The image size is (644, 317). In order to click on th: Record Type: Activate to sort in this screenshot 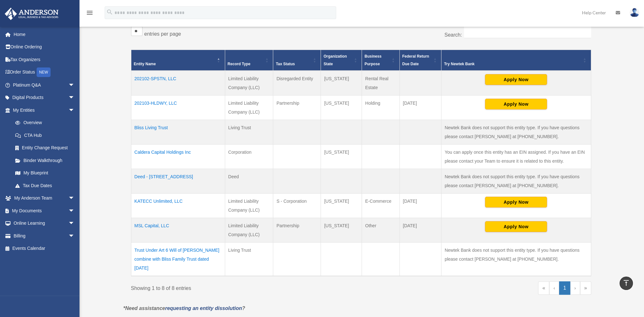, I will do `click(249, 60)`.